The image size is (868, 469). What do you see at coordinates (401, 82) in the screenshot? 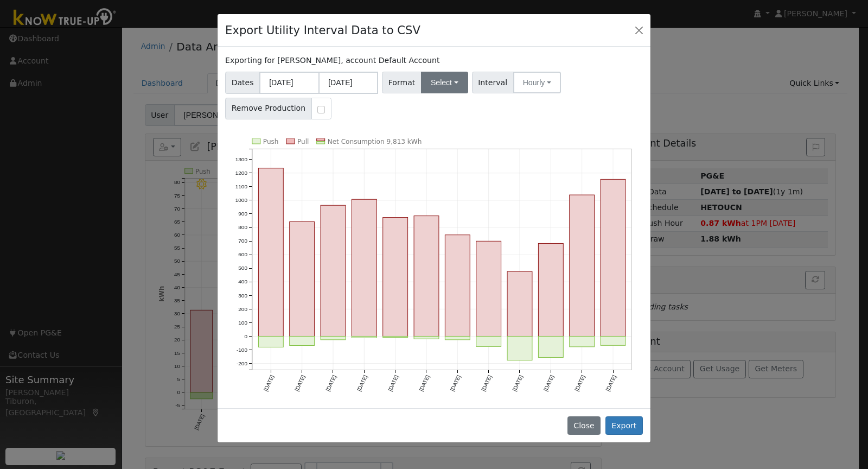
I see `span: Format` at bounding box center [401, 82].